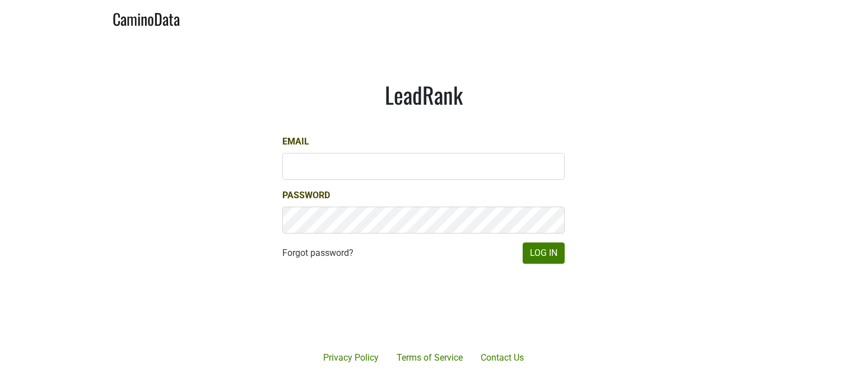 Image resolution: width=847 pixels, height=378 pixels. What do you see at coordinates (502, 358) in the screenshot?
I see `a: Contact Us` at bounding box center [502, 358].